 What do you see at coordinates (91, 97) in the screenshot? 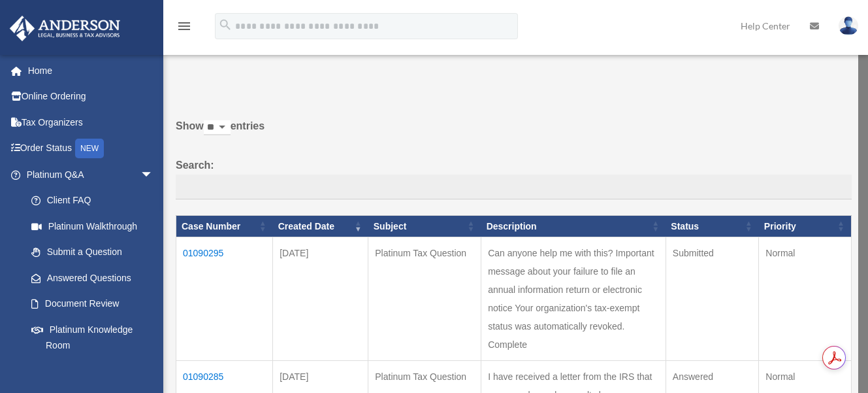
I see `a: Online Ordering` at bounding box center [91, 97].